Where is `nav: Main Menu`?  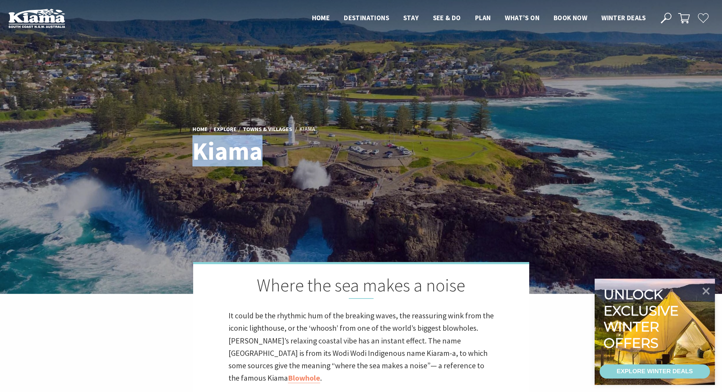 nav: Main Menu is located at coordinates (479, 18).